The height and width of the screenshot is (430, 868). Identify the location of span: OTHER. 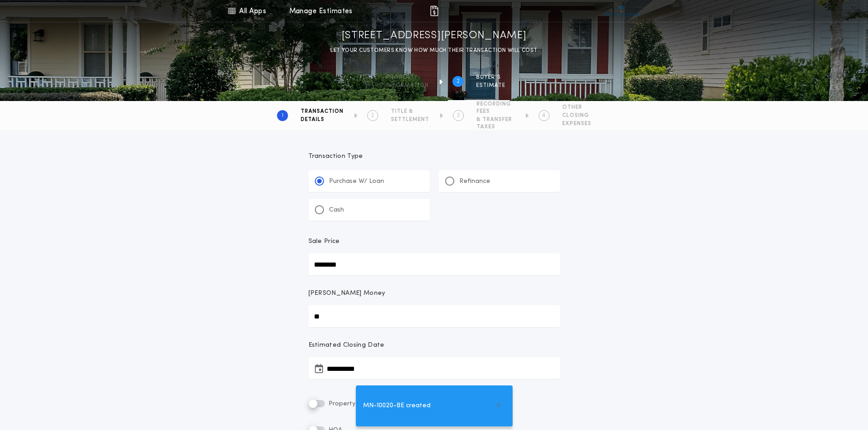
(577, 107).